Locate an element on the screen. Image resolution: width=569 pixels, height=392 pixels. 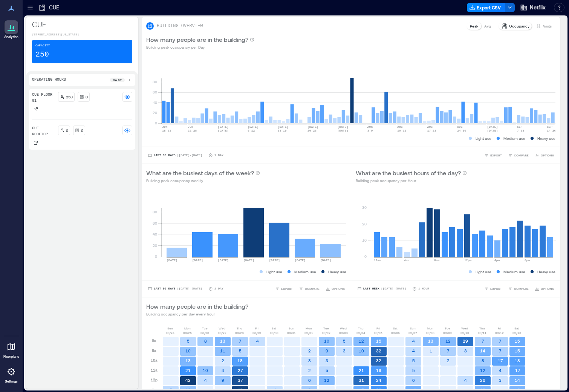
text: 13 is located at coordinates (188, 360).